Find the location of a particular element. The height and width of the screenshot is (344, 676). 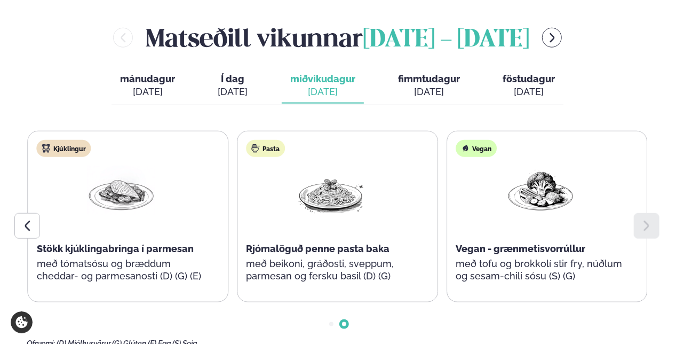

span: Go to slide 1 is located at coordinates (331, 324).